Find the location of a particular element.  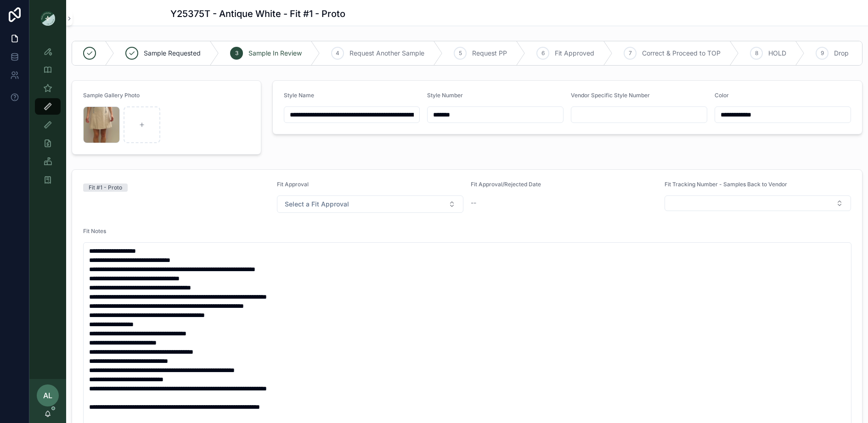

span: Fit Approval is located at coordinates (293, 184).